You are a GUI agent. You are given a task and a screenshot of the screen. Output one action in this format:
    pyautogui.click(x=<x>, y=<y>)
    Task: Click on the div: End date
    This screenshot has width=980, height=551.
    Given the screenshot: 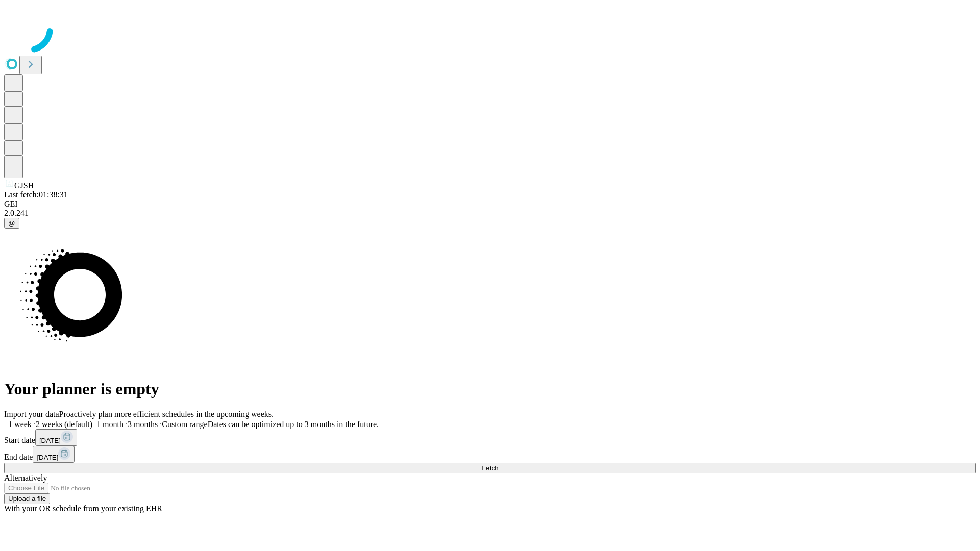 What is the action you would take?
    pyautogui.click(x=490, y=454)
    